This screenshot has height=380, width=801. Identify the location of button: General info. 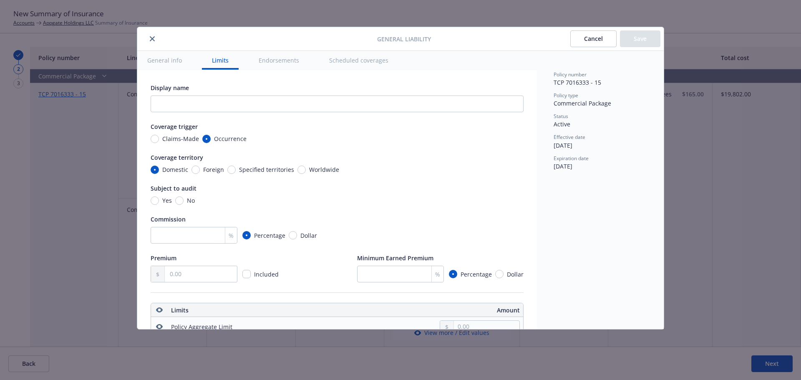
(164, 60).